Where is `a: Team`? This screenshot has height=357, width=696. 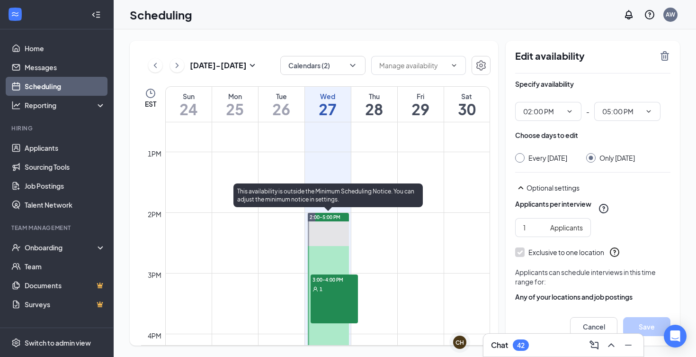 a: Team is located at coordinates (65, 266).